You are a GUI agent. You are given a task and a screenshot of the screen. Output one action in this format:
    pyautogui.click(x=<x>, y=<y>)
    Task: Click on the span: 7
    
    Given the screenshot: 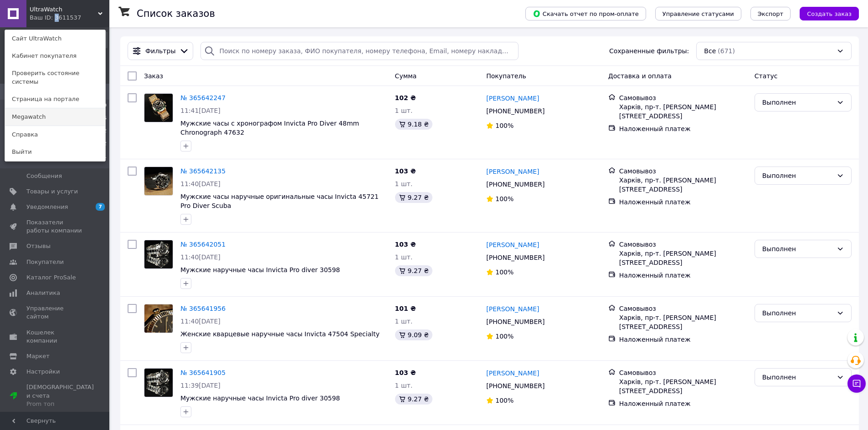 What is the action you would take?
    pyautogui.click(x=100, y=206)
    